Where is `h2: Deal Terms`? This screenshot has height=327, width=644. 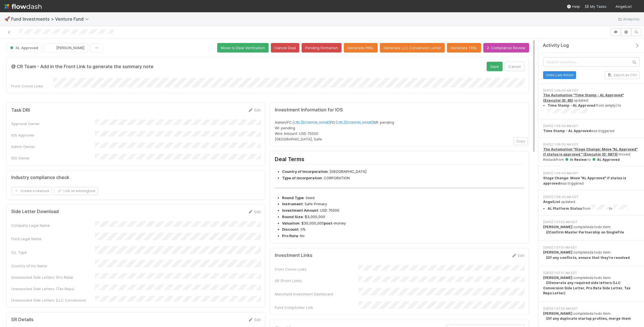 h2: Deal Terms is located at coordinates (399, 160).